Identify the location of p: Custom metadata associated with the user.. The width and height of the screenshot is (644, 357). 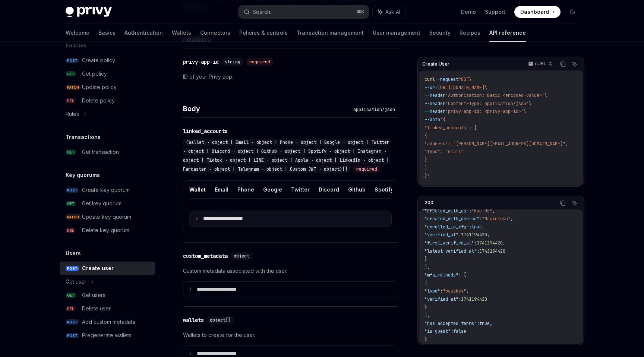
(290, 271).